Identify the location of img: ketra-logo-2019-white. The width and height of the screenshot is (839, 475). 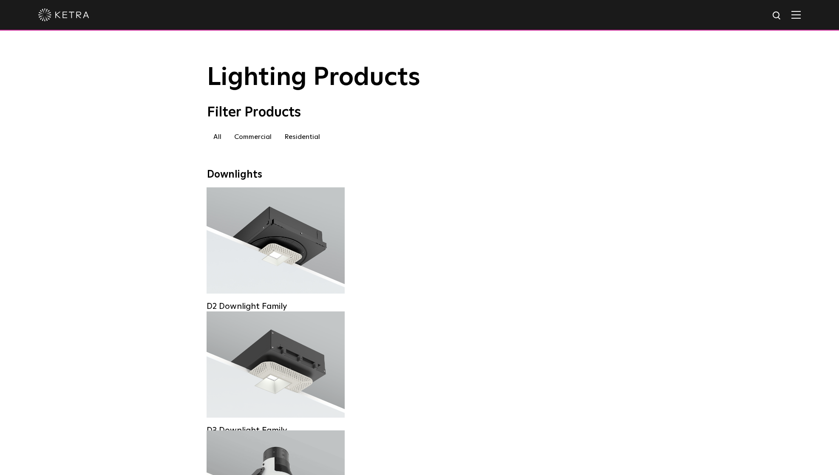
(64, 15).